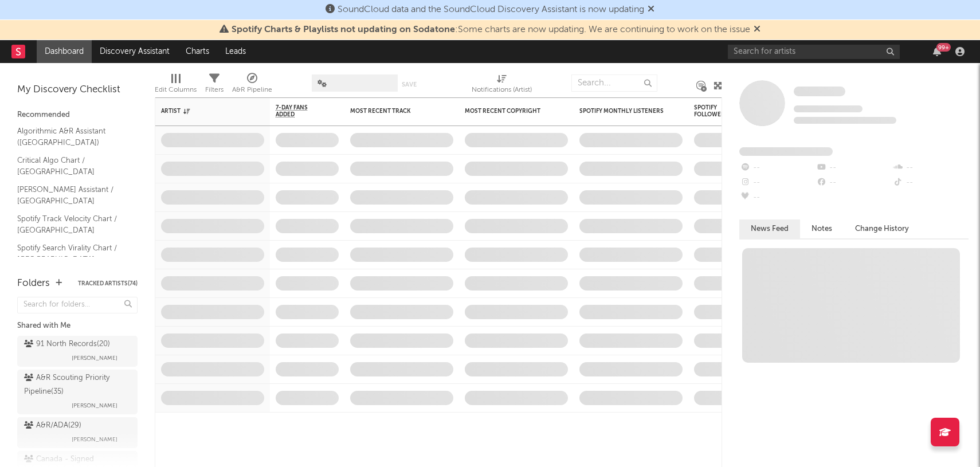  Describe the element at coordinates (108, 284) in the screenshot. I see `button: Tracked Artists(74)` at that location.